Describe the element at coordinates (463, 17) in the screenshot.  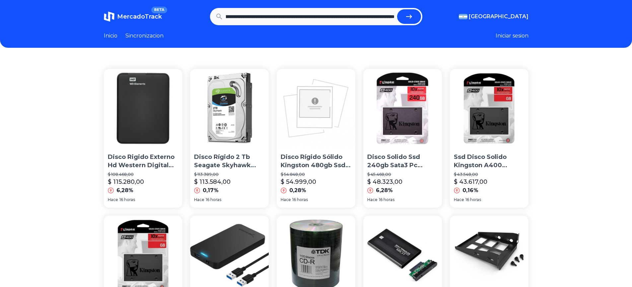
I see `img: Argentina` at that location.